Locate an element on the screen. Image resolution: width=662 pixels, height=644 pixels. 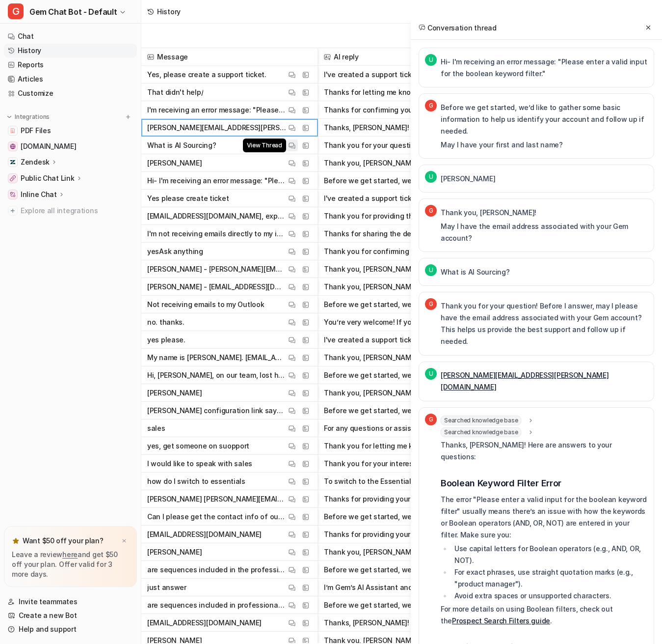
button: Thank you for letting me know! I'll be more than happy to connect you with our support team; howe... is located at coordinates (420, 446).